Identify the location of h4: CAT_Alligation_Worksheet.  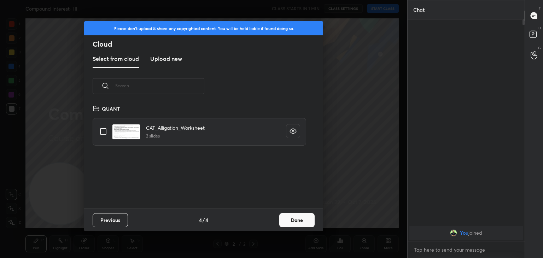
(175, 128).